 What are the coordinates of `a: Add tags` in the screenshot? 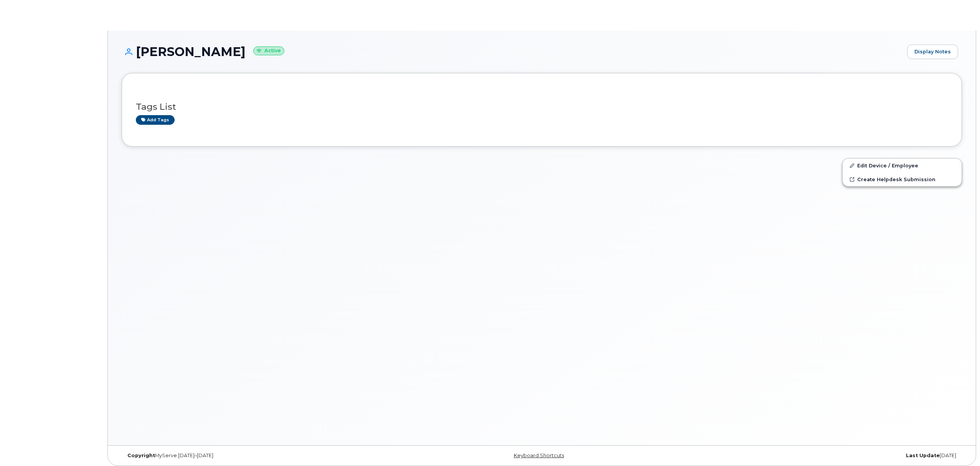 It's located at (155, 120).